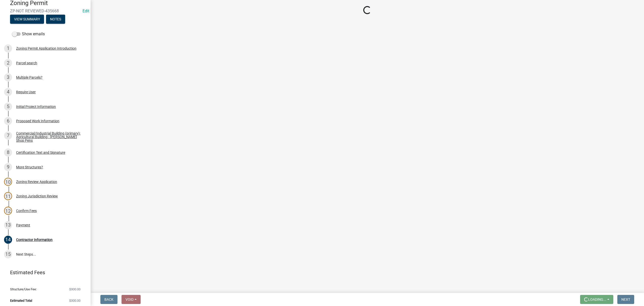 Image resolution: width=644 pixels, height=306 pixels. What do you see at coordinates (56, 19) in the screenshot?
I see `wm-modal-confirm: Notes` at bounding box center [56, 19].